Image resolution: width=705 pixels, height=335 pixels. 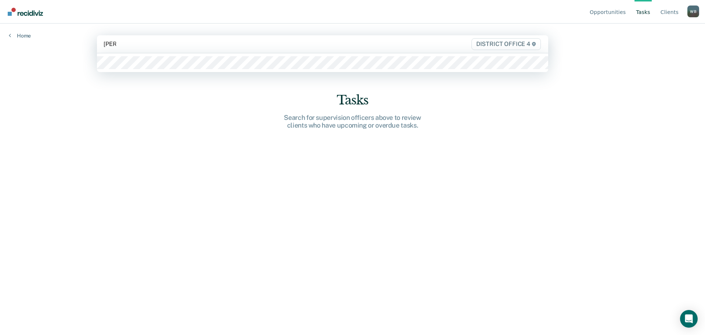 What do you see at coordinates (353, 100) in the screenshot?
I see `div: Tasks` at bounding box center [353, 100].